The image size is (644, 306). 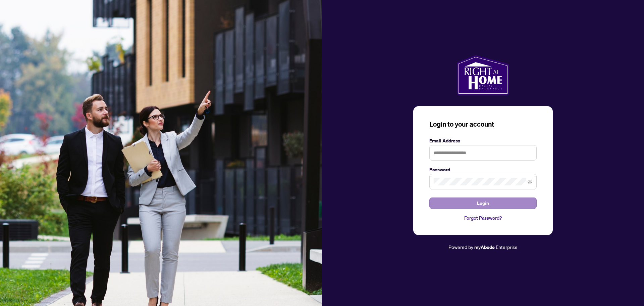 I want to click on span: Login, so click(x=483, y=203).